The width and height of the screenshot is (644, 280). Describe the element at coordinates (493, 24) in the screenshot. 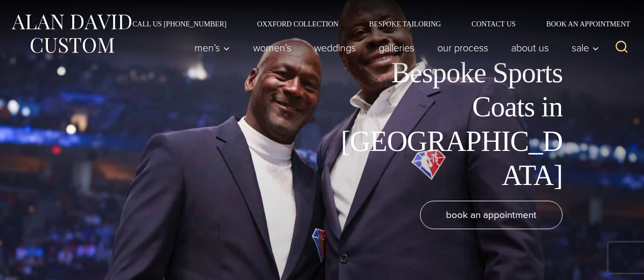

I see `a: Contact Us` at that location.